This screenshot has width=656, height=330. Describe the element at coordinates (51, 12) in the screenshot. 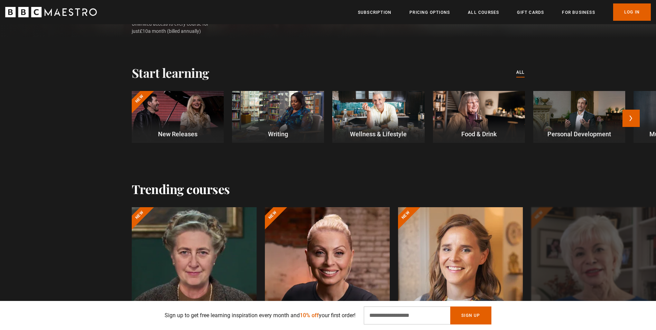

I see `svg: BBC Maestro` at that location.